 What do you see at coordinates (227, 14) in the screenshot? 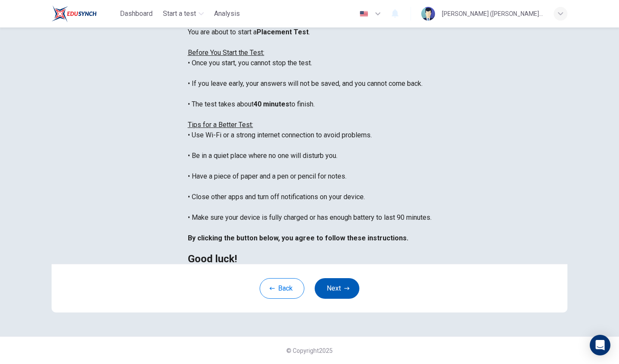
I see `a: Analysis` at bounding box center [227, 14].